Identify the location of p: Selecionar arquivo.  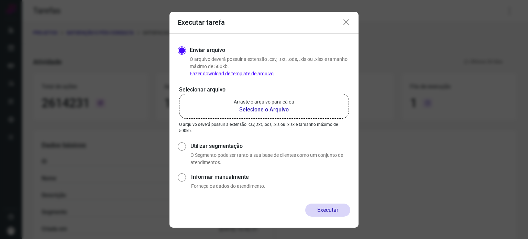
(264, 90).